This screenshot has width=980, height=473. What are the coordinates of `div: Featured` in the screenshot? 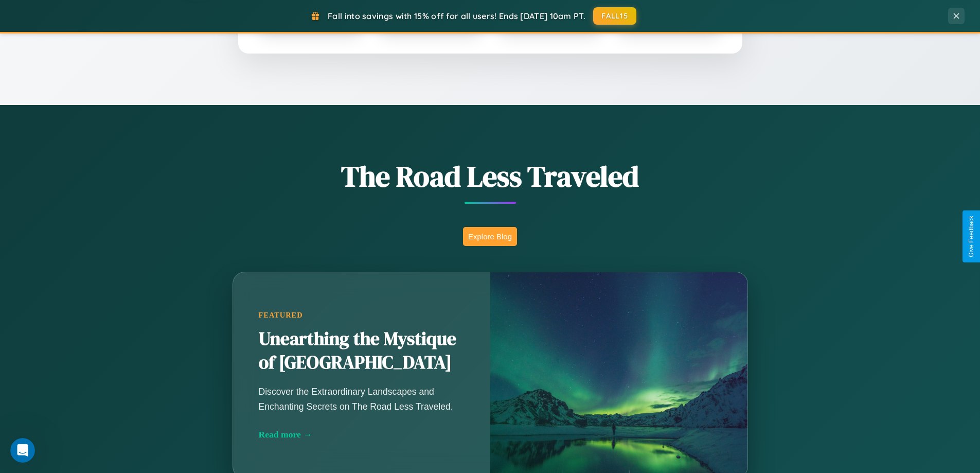 It's located at (361, 315).